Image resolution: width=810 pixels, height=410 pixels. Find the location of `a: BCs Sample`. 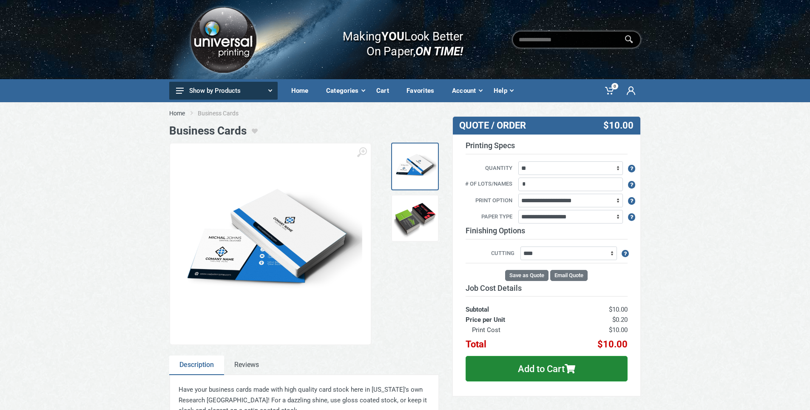

a: BCs Sample is located at coordinates (415, 166).